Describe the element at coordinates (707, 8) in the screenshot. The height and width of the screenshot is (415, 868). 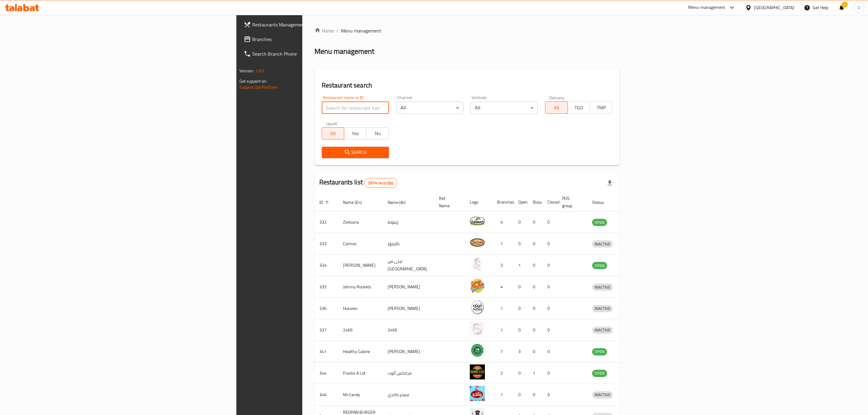
I see `div: Menu-management` at that location.